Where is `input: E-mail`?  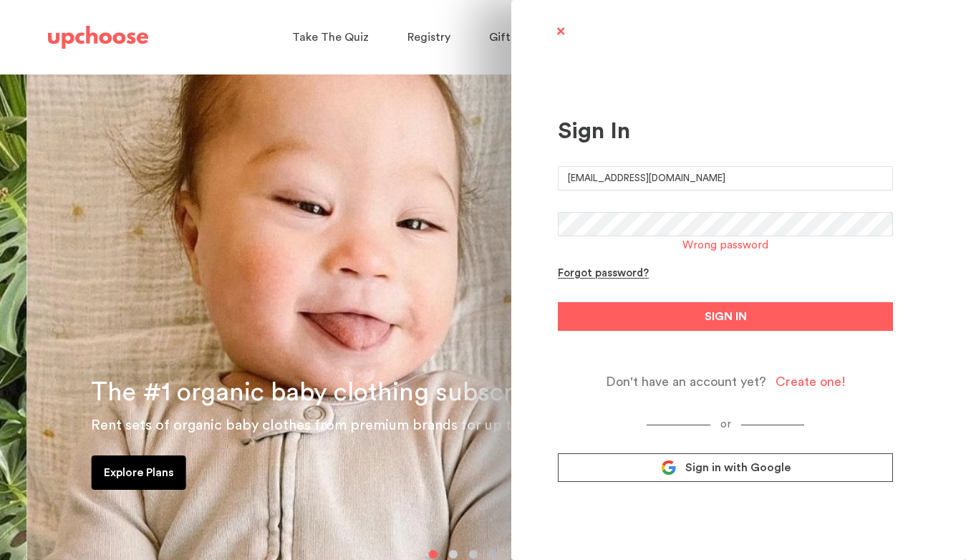 input: E-mail is located at coordinates (725, 178).